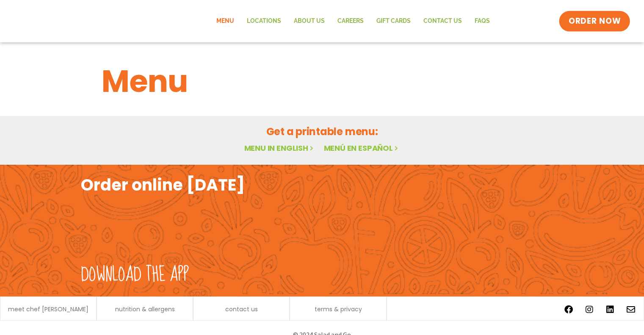  What do you see at coordinates (145, 309) in the screenshot?
I see `a: nutrition & allergens` at bounding box center [145, 309].